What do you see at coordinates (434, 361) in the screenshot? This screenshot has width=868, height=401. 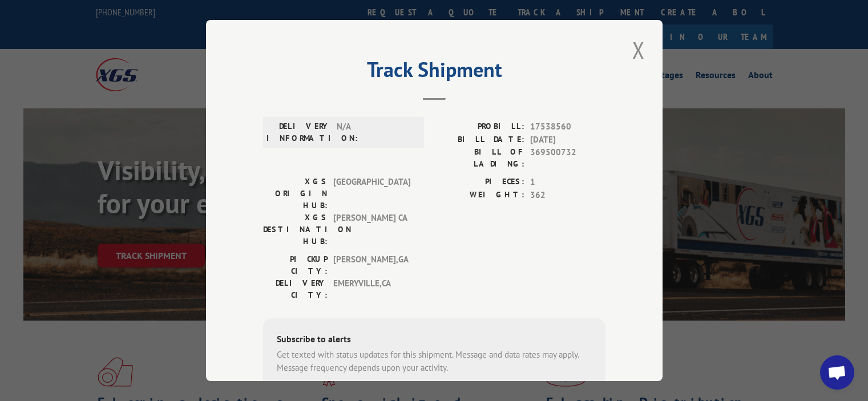 I see `div: Get texted with status updates for this shipment. Message and data rates may apply. Message frequ...` at bounding box center [434, 361].